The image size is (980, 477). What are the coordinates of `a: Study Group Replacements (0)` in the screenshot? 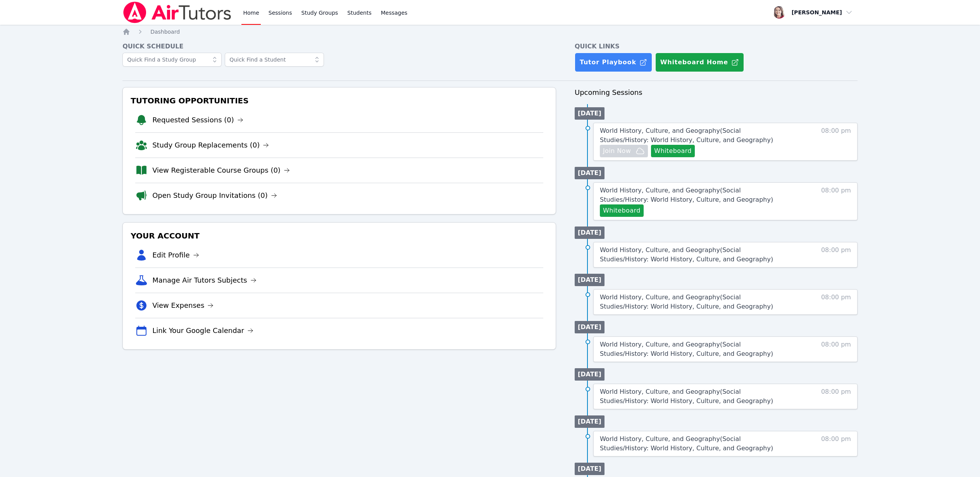 It's located at (211, 145).